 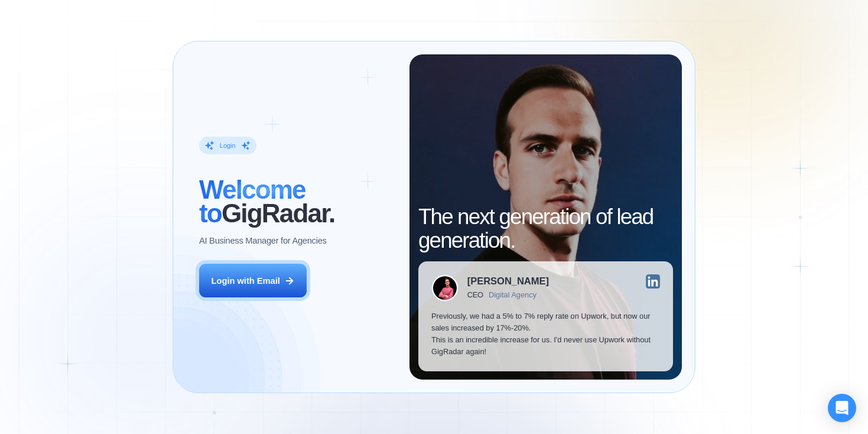 What do you see at coordinates (263, 241) in the screenshot?
I see `p: AI Business Manager for Agencies` at bounding box center [263, 241].